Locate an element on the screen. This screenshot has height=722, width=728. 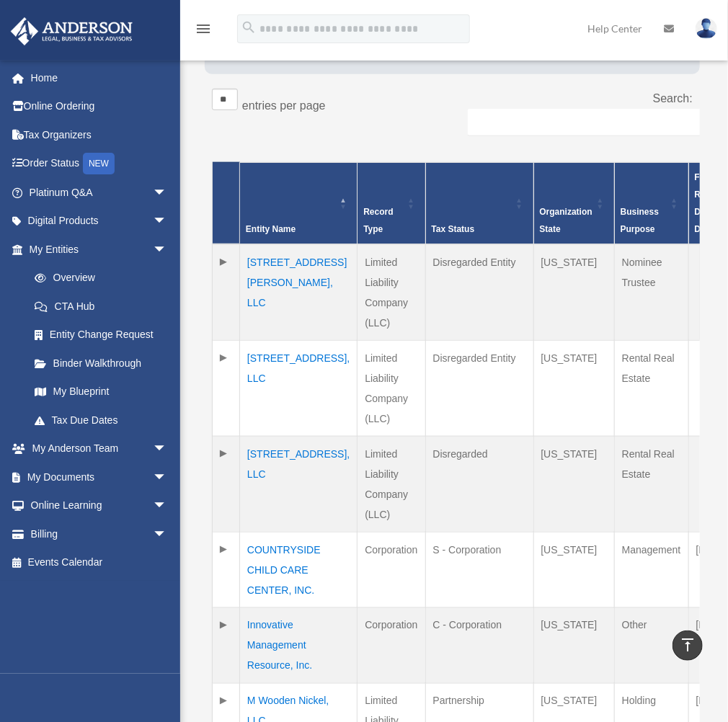
a: Order StatusNEW is located at coordinates (100, 164).